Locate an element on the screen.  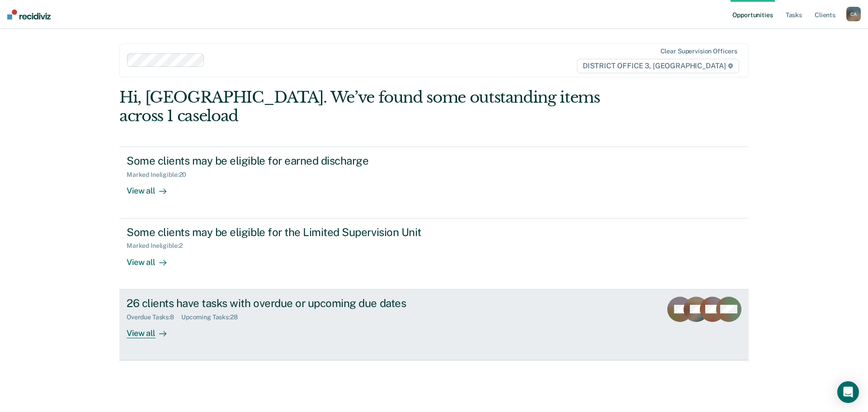
div: C A is located at coordinates (853, 14).